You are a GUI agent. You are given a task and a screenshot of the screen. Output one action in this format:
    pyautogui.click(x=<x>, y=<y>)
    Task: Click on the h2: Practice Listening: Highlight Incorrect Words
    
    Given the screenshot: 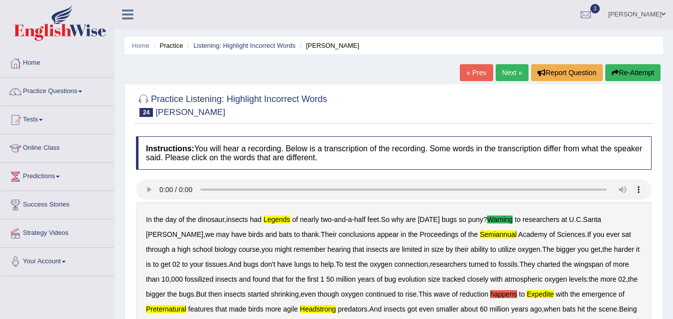 What is the action you would take?
    pyautogui.click(x=231, y=105)
    